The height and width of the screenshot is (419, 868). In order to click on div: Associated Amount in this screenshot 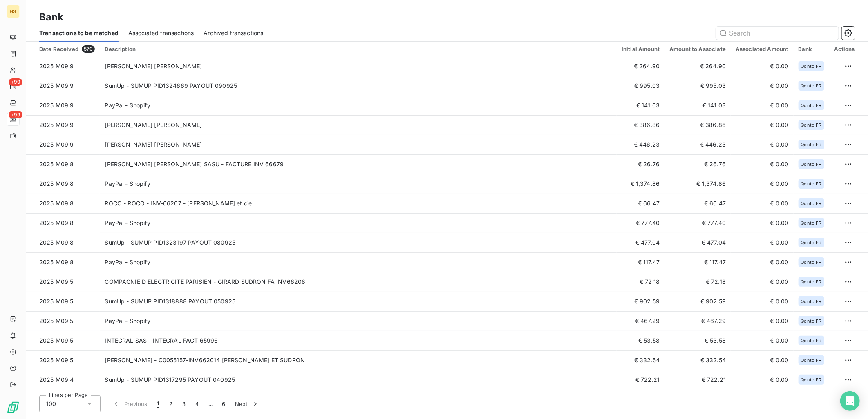, I will do `click(762, 49)`.